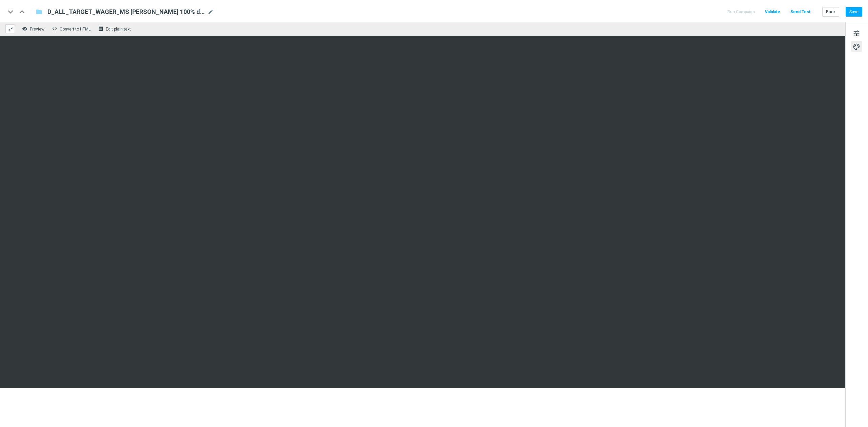 Image resolution: width=868 pixels, height=427 pixels. What do you see at coordinates (773, 11) in the screenshot?
I see `span: Validate` at bounding box center [773, 11].